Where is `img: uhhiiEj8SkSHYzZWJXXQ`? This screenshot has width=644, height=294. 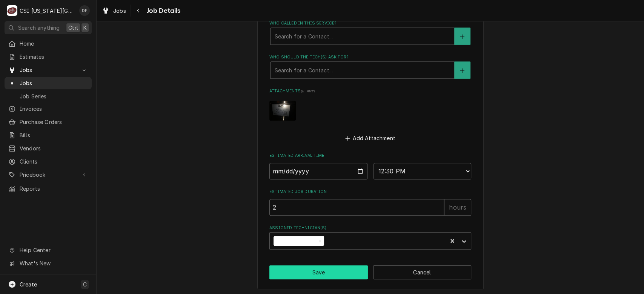 img: uhhiiEj8SkSHYzZWJXXQ is located at coordinates (283, 110).